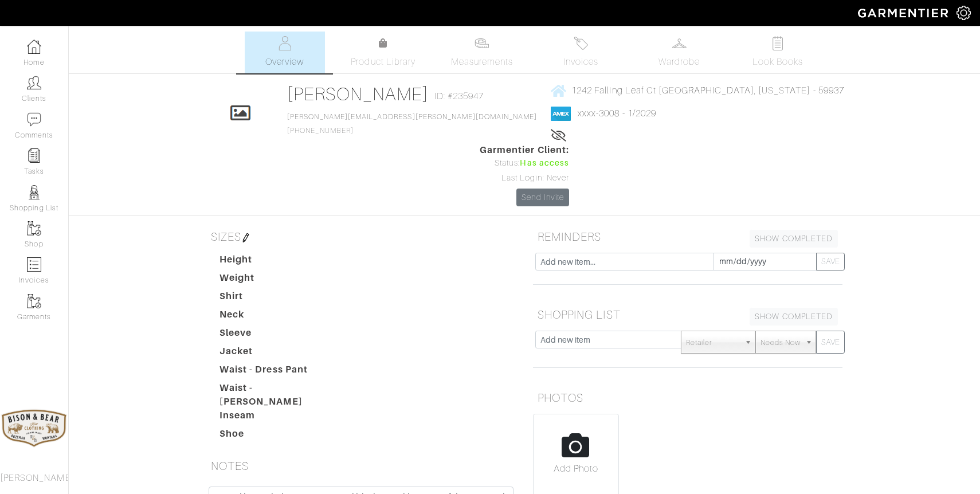  I want to click on div: Status:, so click(524, 163).